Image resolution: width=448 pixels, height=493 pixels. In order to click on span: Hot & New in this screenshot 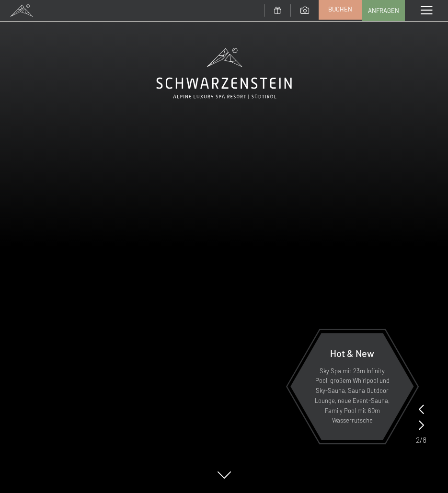, I will do `click(352, 353)`.